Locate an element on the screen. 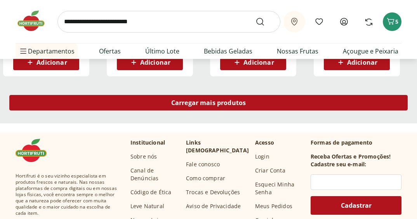 The height and width of the screenshot is (219, 417). span: 5 is located at coordinates (397, 21).